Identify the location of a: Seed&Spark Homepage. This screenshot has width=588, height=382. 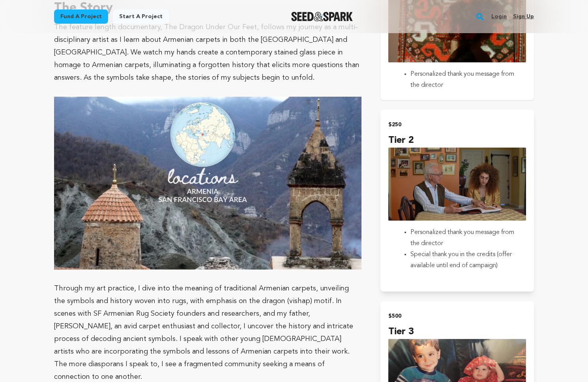
(322, 16).